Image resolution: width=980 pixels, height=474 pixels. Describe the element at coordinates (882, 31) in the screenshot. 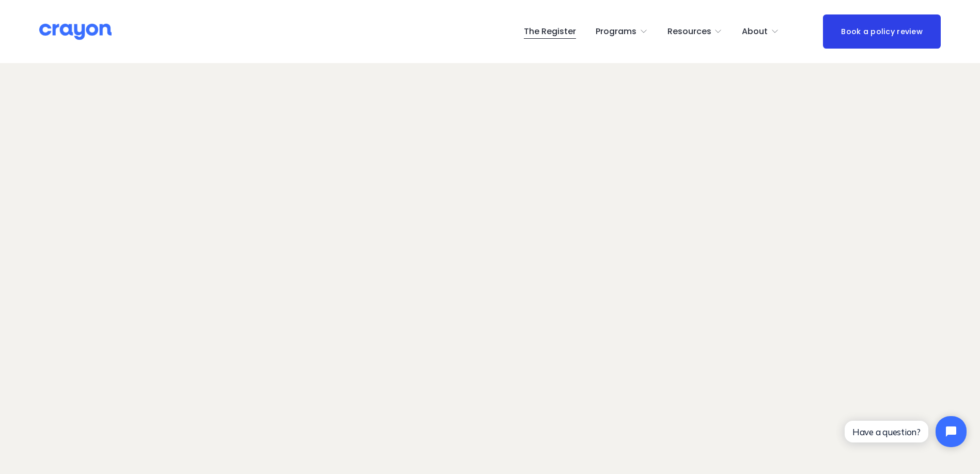

I see `a: Book a policy review` at that location.